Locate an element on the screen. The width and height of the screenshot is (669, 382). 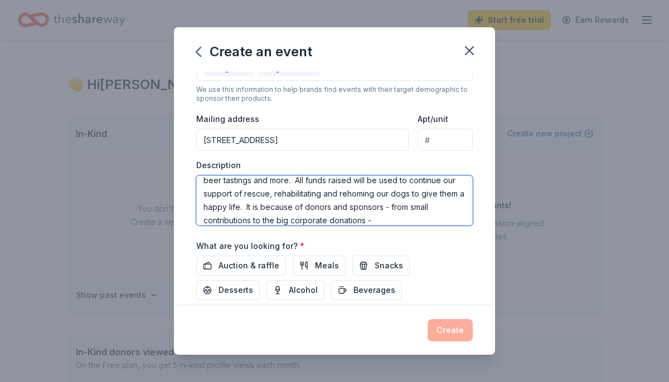
input: Enter a US address is located at coordinates (302, 140).